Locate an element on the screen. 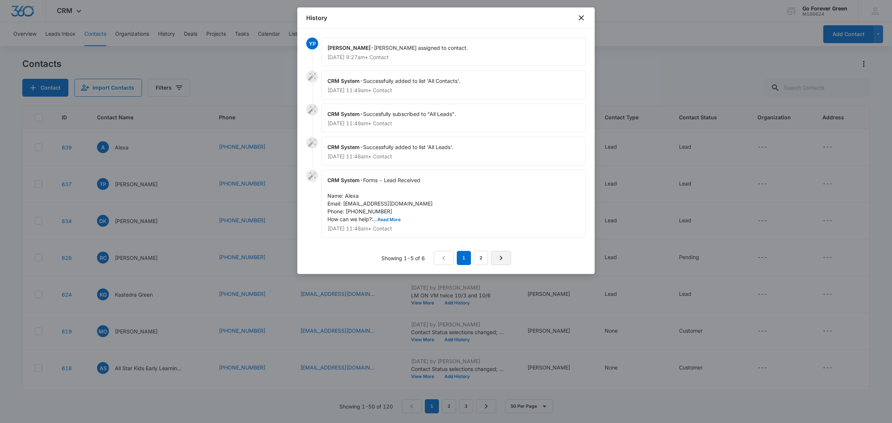 This screenshot has width=892, height=423. span: Successfully added to list 'All Contacts'. is located at coordinates (412, 81).